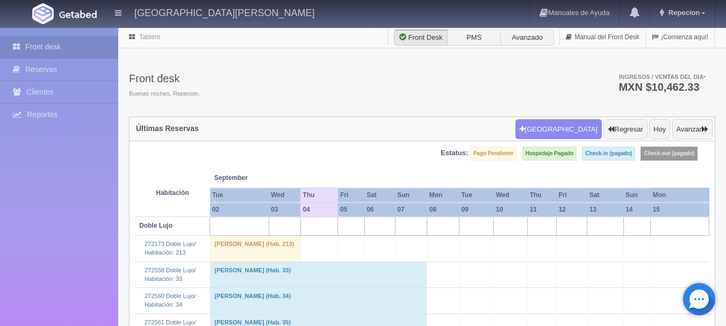 The height and width of the screenshot is (326, 726). What do you see at coordinates (659, 130) in the screenshot?
I see `button: Hoy` at bounding box center [659, 130].